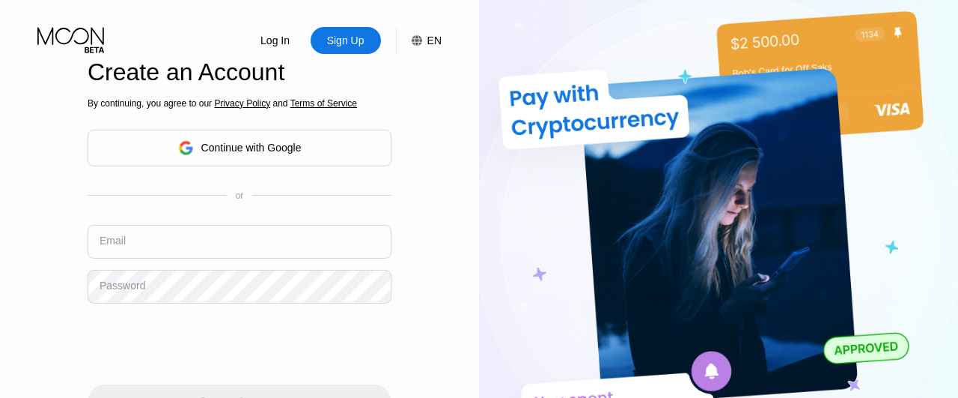 This screenshot has height=398, width=958. Describe the element at coordinates (323, 103) in the screenshot. I see `span: Terms of Service` at that location.